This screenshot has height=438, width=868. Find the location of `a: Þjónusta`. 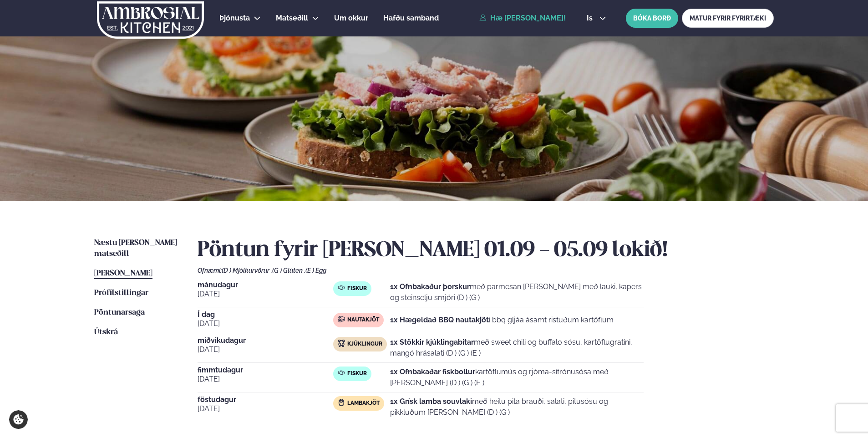

a: Þjónusta is located at coordinates (234, 18).